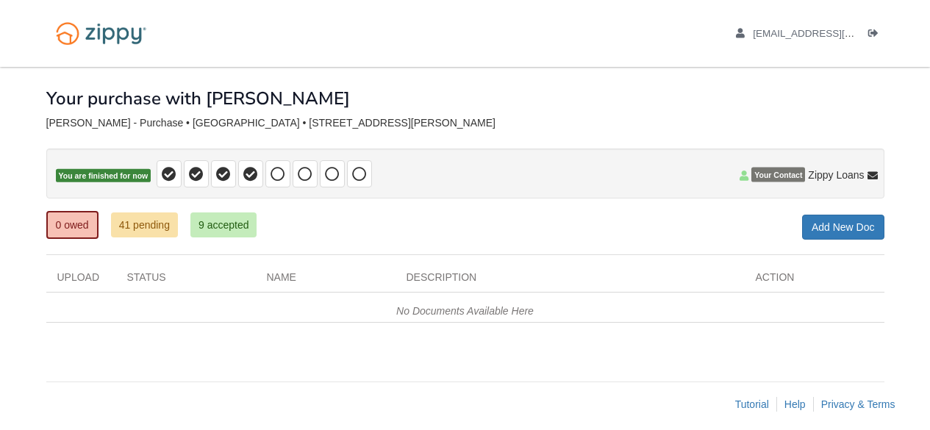 The image size is (930, 430). Describe the element at coordinates (223, 225) in the screenshot. I see `a: 9 accepted` at that location.